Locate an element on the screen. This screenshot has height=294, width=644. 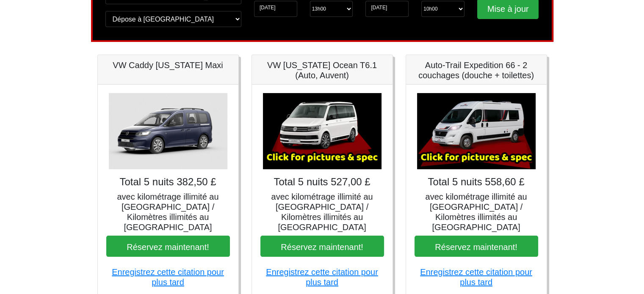
img: VW Caddy California Maxi is located at coordinates (168, 131).